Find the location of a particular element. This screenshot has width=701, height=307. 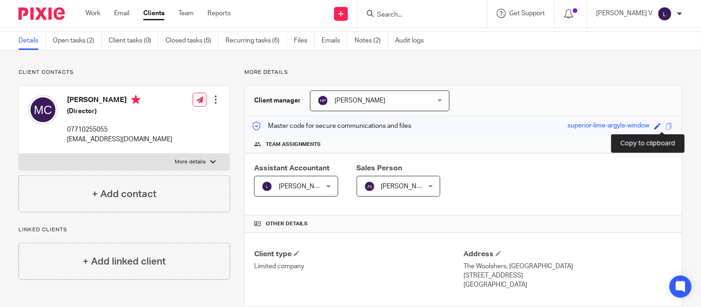

a: Audit logs is located at coordinates (412, 41).